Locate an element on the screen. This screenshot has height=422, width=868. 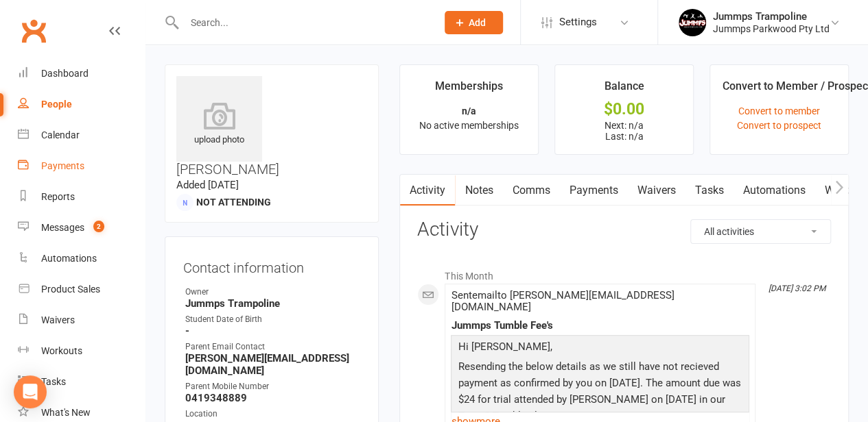
p: Next: n/a Last: n/a is located at coordinates (624, 131).